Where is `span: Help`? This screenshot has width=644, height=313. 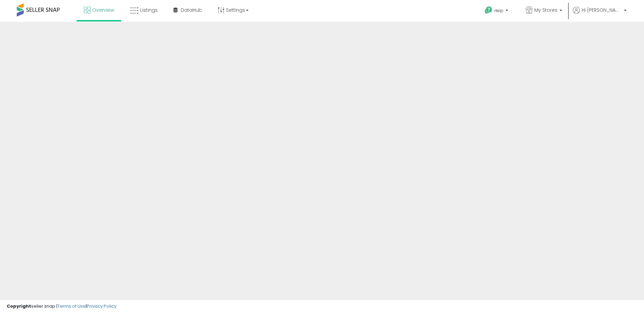 span: Help is located at coordinates (499, 11).